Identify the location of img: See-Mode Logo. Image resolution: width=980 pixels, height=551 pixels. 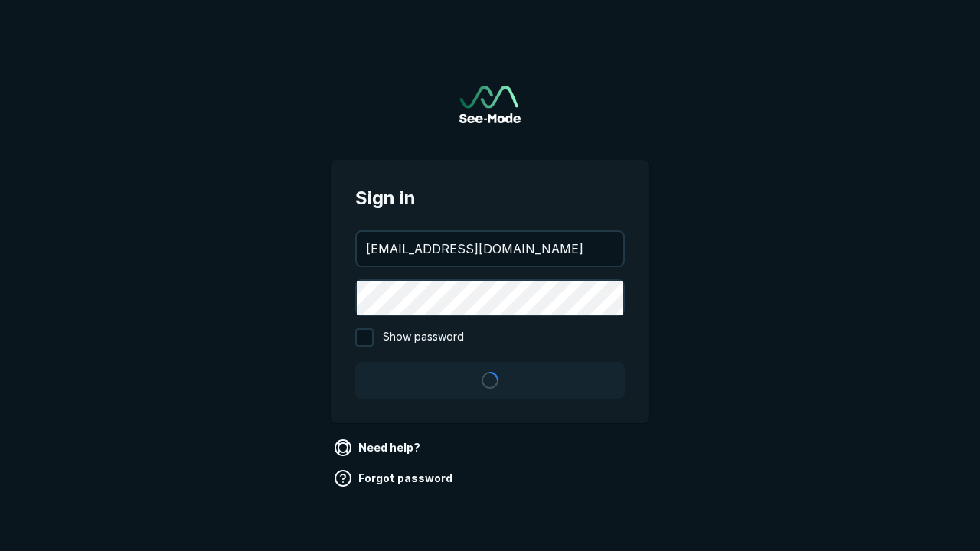
(490, 104).